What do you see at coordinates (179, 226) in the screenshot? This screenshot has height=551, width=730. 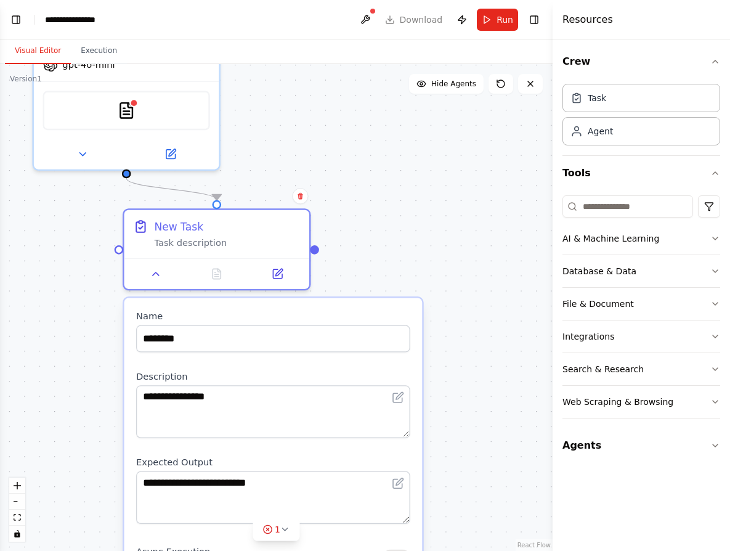 I see `div: New Task` at bounding box center [179, 226].